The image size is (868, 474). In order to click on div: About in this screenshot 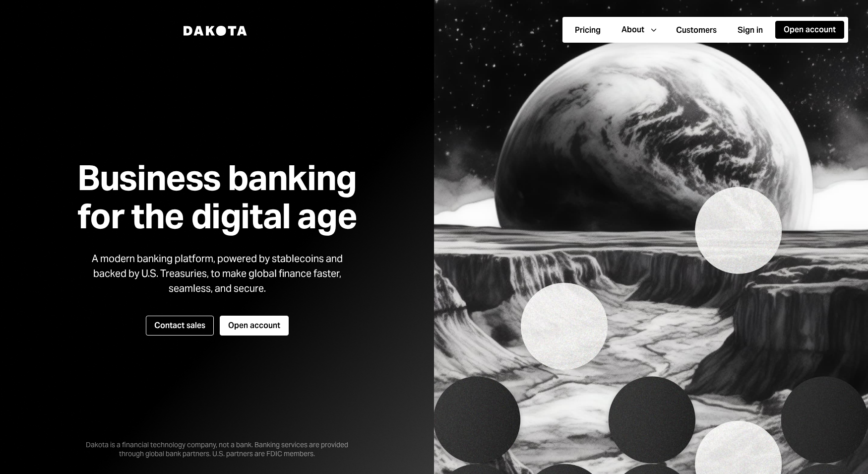, I will do `click(633, 30)`.